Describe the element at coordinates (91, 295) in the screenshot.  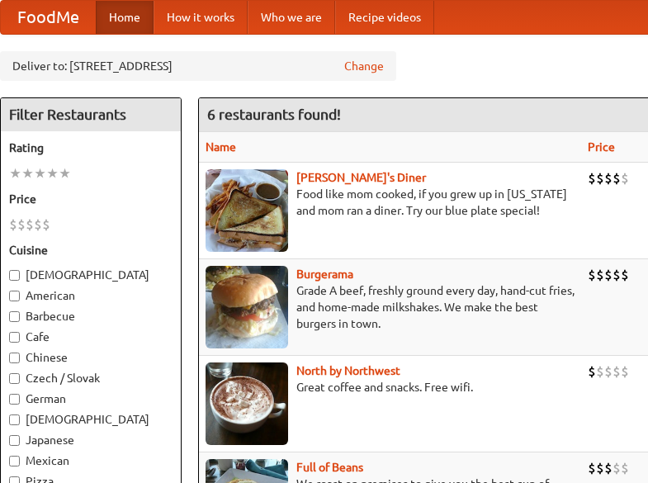
I see `label: American` at that location.